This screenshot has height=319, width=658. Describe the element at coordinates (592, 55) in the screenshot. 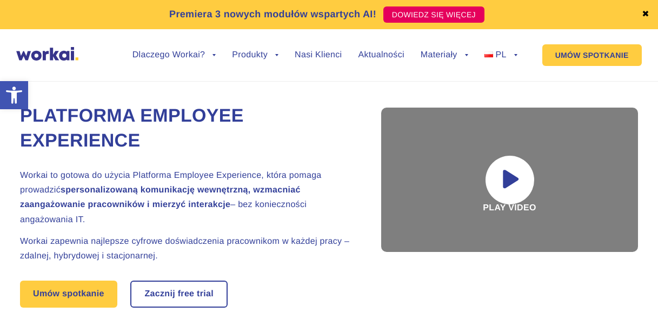

I see `a: UMÓW SPOTKANIE` at that location.